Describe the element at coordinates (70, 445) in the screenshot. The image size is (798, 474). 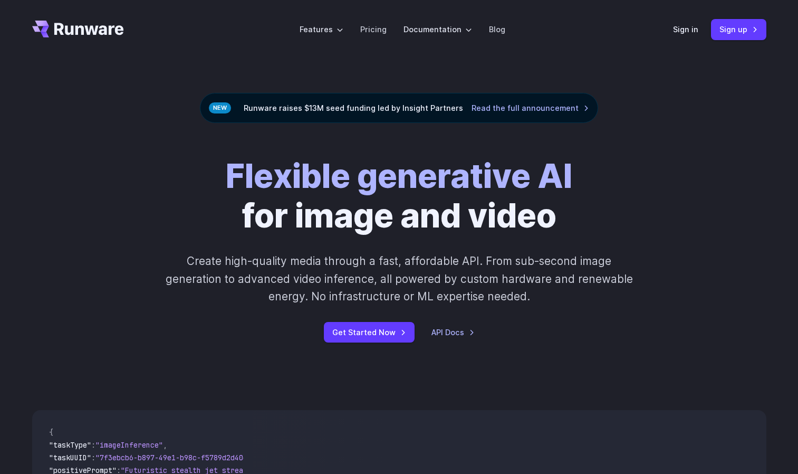
I see `span: "taskType"` at that location.